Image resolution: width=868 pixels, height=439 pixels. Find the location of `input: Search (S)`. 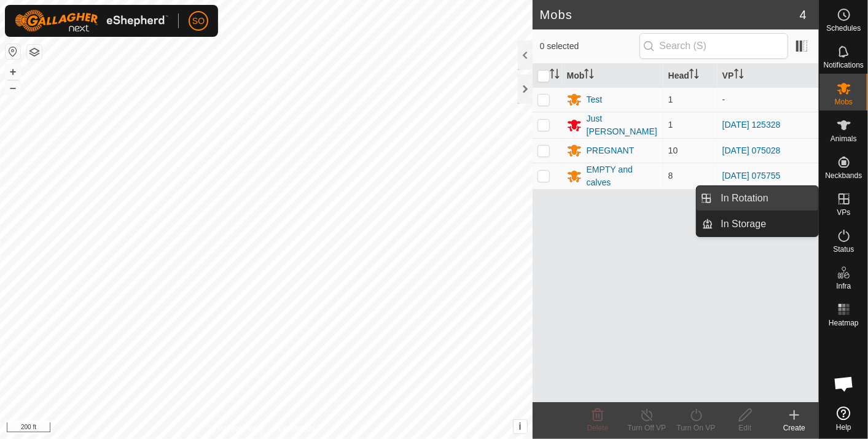

input: Search (S) is located at coordinates (714, 46).